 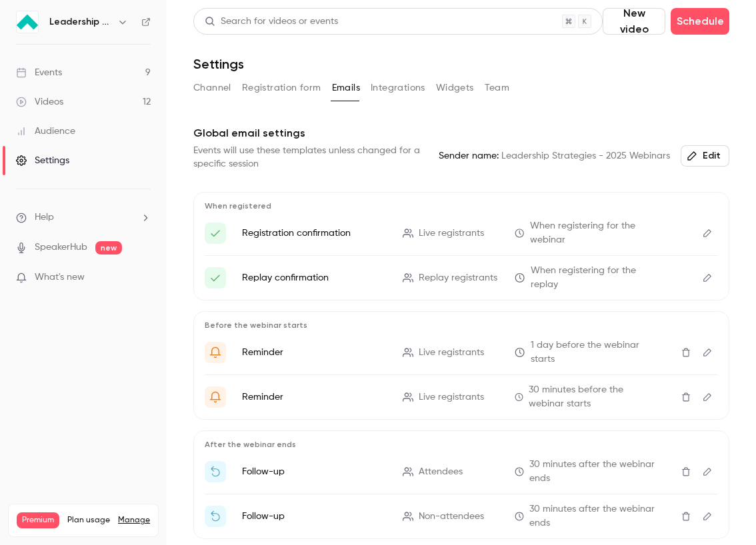 What do you see at coordinates (314, 277) in the screenshot?
I see `p: Replay confirmation` at bounding box center [314, 277].